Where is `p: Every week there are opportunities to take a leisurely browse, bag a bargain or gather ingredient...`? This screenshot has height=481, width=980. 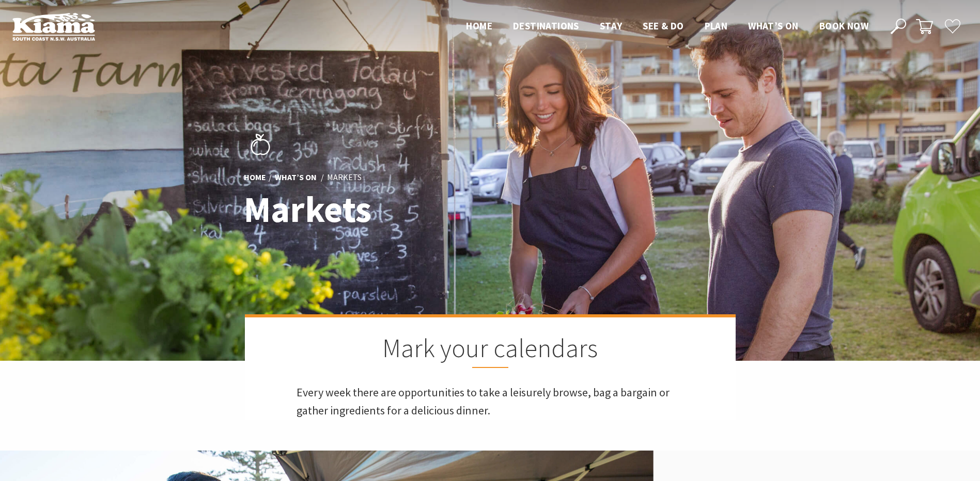 p: Every week there are opportunities to take a leisurely browse, bag a bargain or gather ingredient... is located at coordinates (490, 402).